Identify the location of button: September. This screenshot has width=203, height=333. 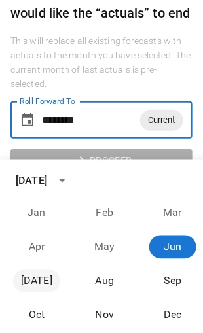
(173, 282).